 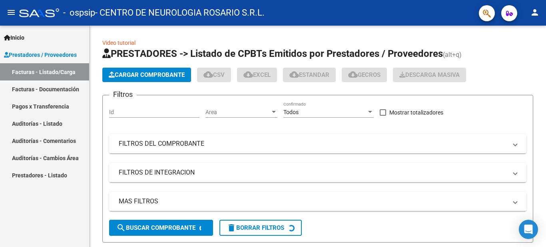 I want to click on mat-icon: search, so click(x=121, y=227).